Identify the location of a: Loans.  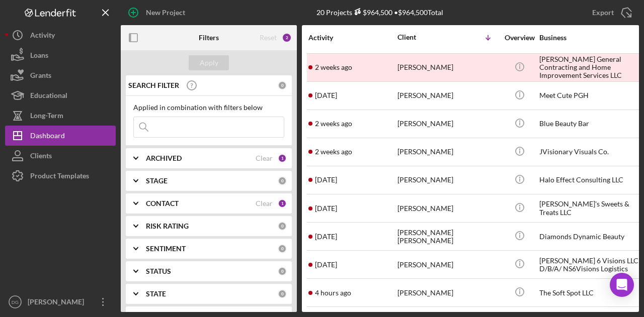
(61, 55).